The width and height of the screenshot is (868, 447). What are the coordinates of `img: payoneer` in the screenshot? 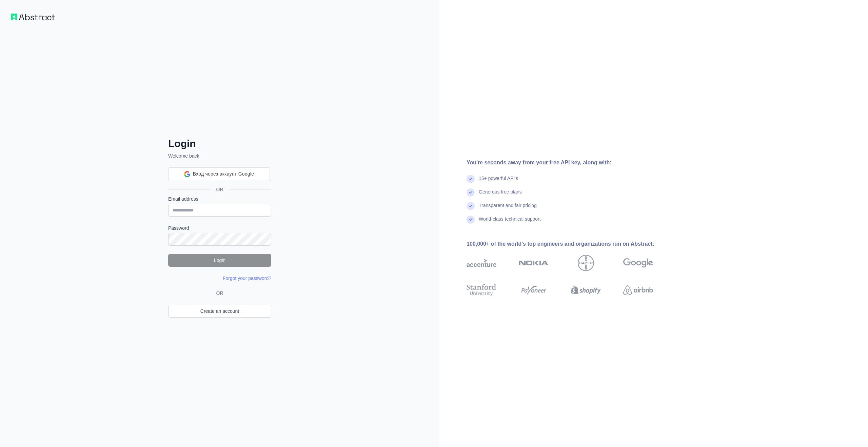 It's located at (534, 290).